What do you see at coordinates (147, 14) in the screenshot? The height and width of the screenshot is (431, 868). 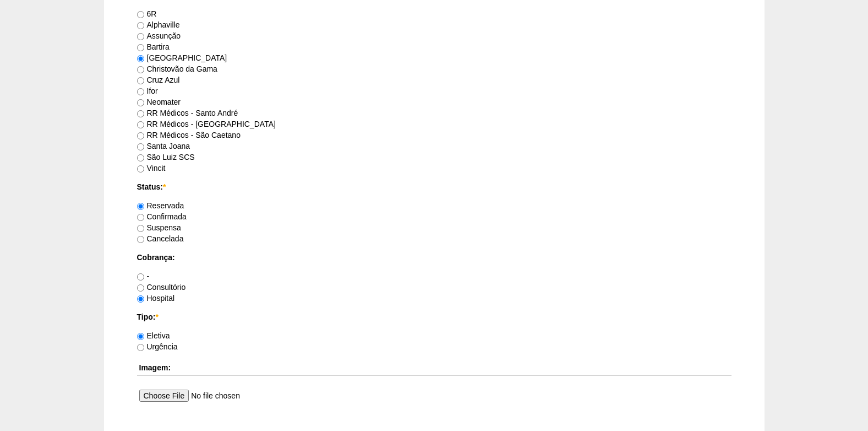 I see `label: 6R` at bounding box center [147, 14].